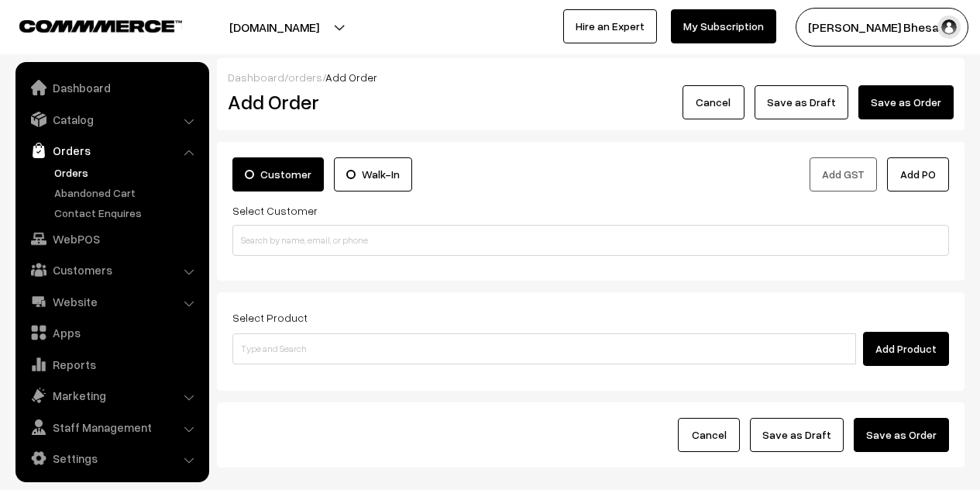  I want to click on button: Add GST, so click(843, 174).